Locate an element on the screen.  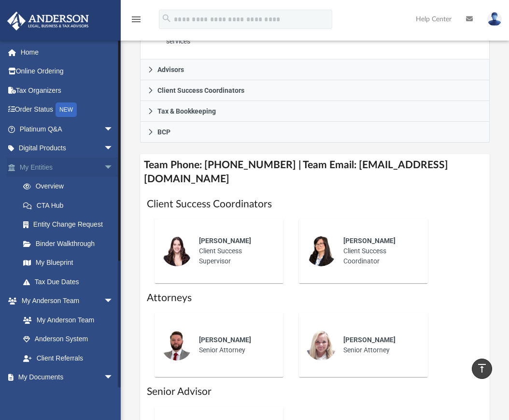
a: Online Ordering is located at coordinates (67, 72).